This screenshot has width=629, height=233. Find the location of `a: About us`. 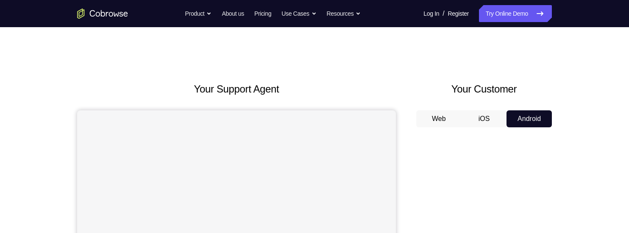

a: About us is located at coordinates (233, 14).